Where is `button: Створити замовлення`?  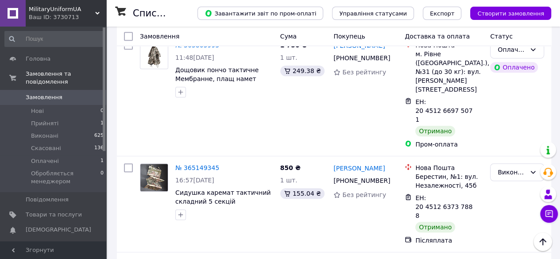 button: Створити замовлення is located at coordinates (510, 13).